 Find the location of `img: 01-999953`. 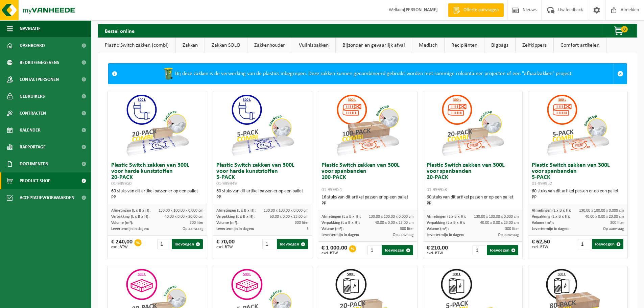

img: 01-999953 is located at coordinates (472, 125).